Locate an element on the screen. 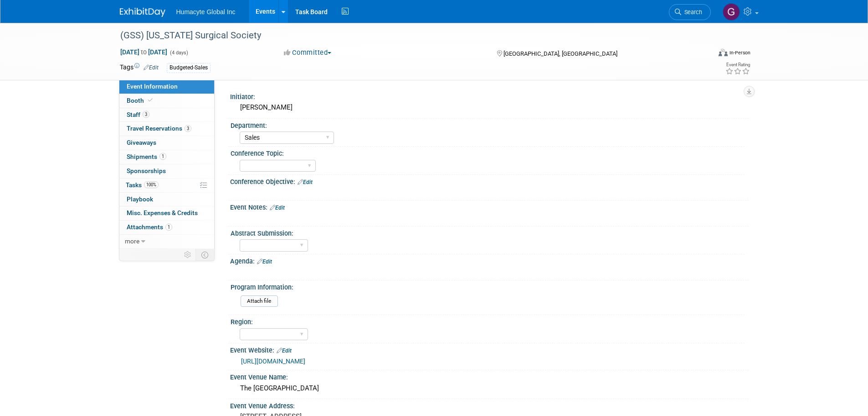 The image size is (868, 416). div: In-Person is located at coordinates (740, 52).